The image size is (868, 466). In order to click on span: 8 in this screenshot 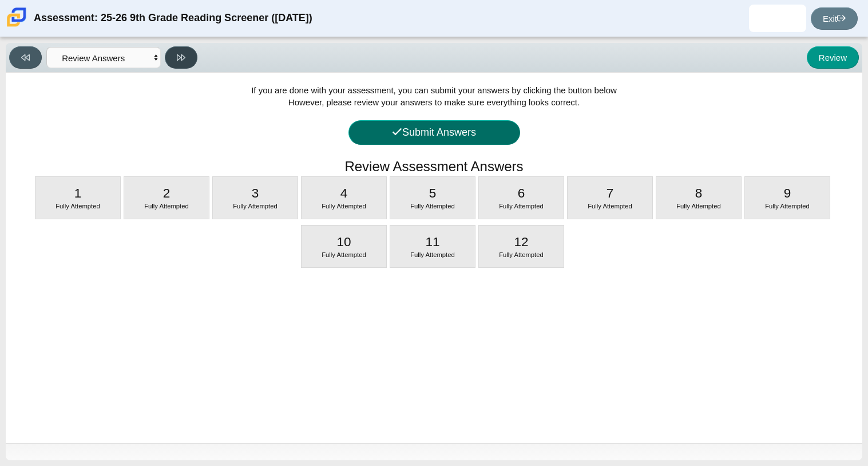, I will do `click(699, 193)`.